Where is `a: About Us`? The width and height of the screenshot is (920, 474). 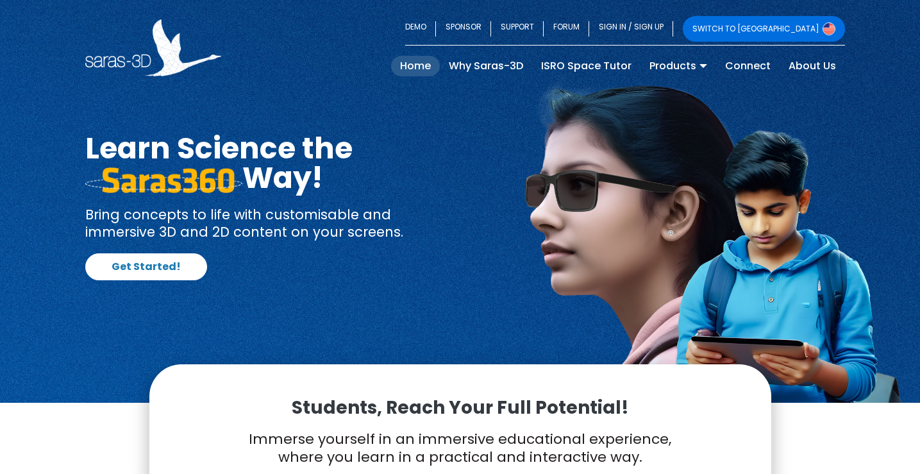 a: About Us is located at coordinates (813, 66).